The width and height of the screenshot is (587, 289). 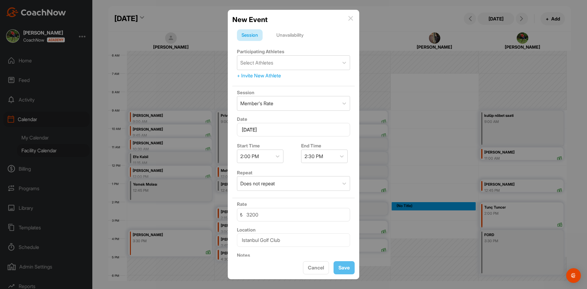 I want to click on div: Does not repeat, so click(x=258, y=184).